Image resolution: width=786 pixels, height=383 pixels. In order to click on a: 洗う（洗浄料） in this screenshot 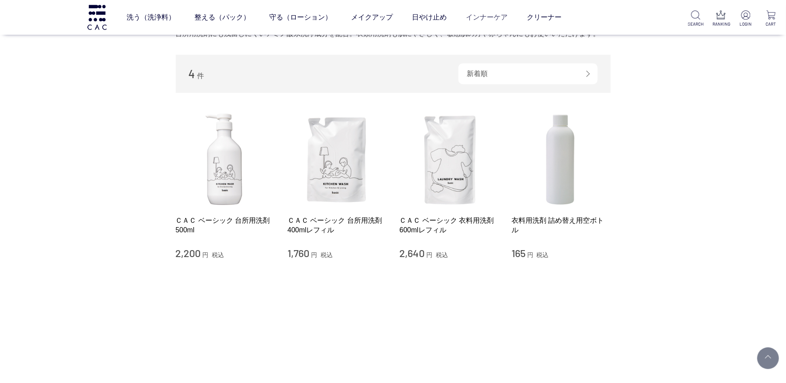, I will do `click(151, 17)`.